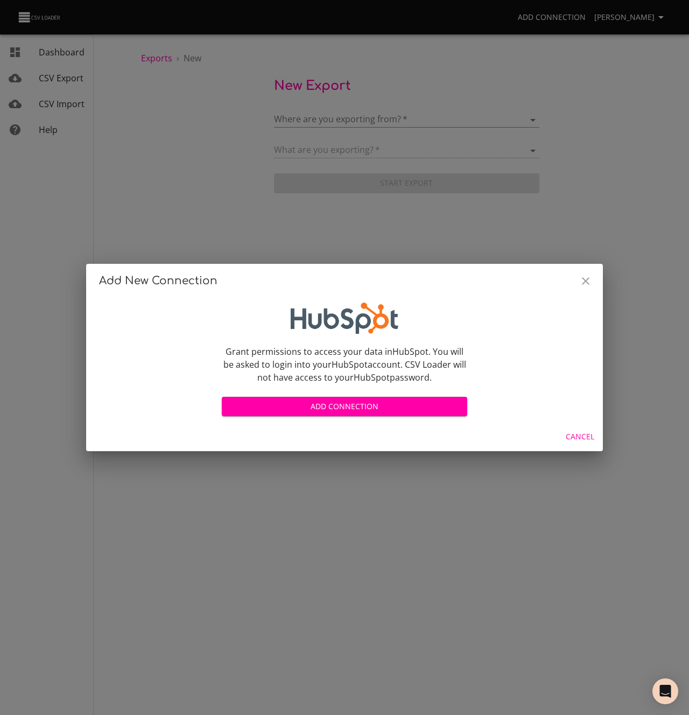 The height and width of the screenshot is (715, 689). What do you see at coordinates (344, 281) in the screenshot?
I see `h2: Add New Connection` at bounding box center [344, 281].